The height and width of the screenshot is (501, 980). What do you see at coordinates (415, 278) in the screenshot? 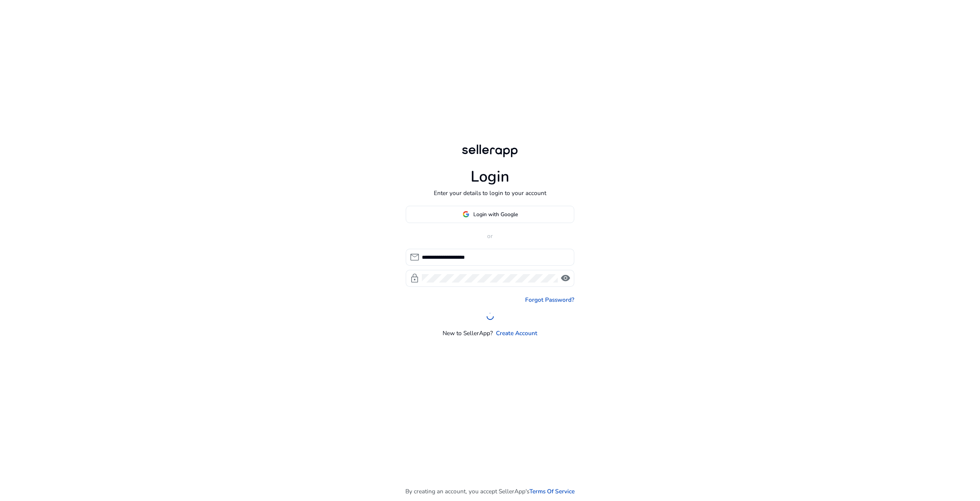
I see `span: lock` at bounding box center [415, 278].